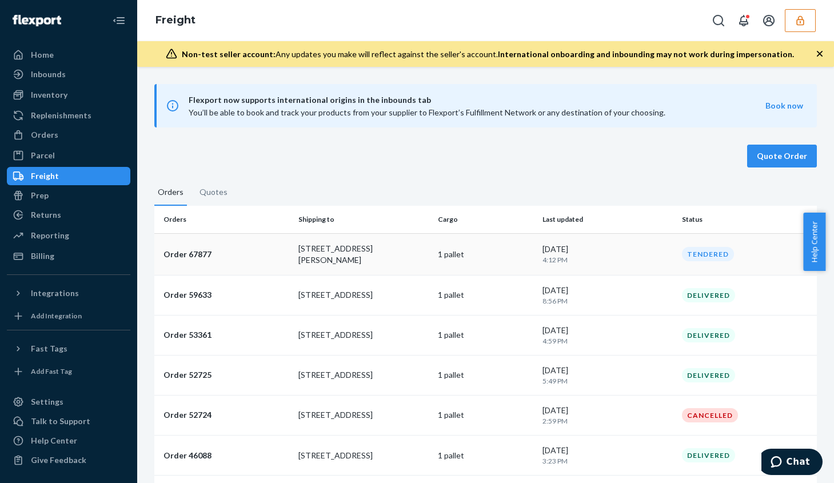 This screenshot has width=834, height=483. I want to click on span: Flexport now supports international origins in the inbounds tab, so click(476, 100).